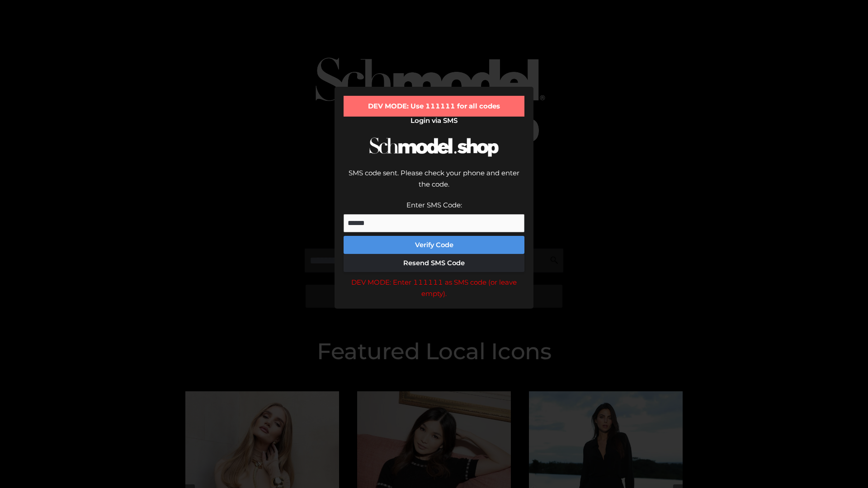 This screenshot has height=488, width=868. Describe the element at coordinates (434, 106) in the screenshot. I see `div: DEV MODE: Use 111111 for all codes` at that location.